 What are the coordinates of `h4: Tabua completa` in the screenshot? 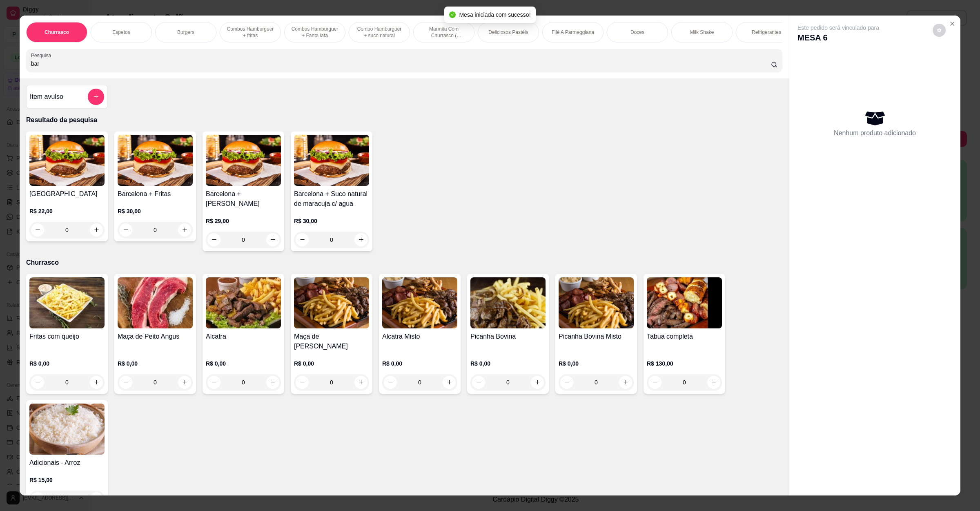 It's located at (684, 337).